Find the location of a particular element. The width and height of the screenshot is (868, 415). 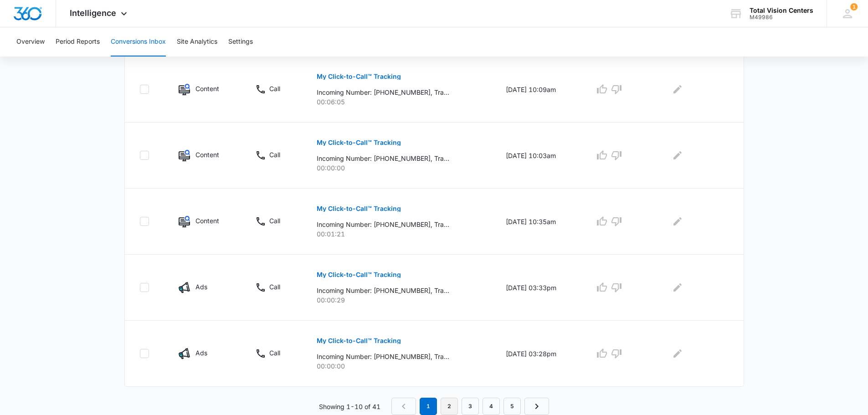

button: Period Reports is located at coordinates (77, 42).